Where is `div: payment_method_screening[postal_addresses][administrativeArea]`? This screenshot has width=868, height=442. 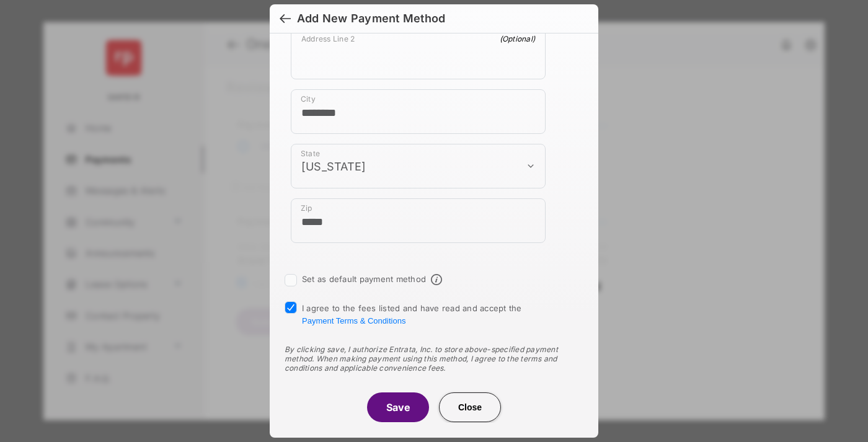
div: payment_method_screening[postal_addresses][administrativeArea] is located at coordinates (418, 167).